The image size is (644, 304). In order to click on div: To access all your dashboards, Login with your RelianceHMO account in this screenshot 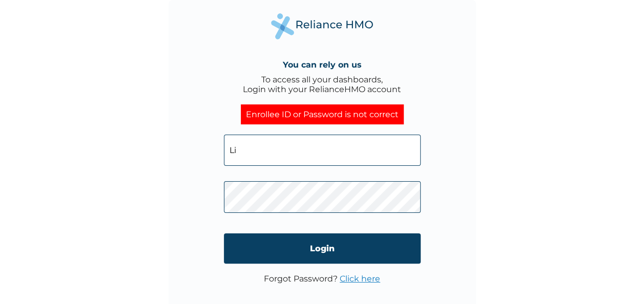, I will do `click(322, 85)`.